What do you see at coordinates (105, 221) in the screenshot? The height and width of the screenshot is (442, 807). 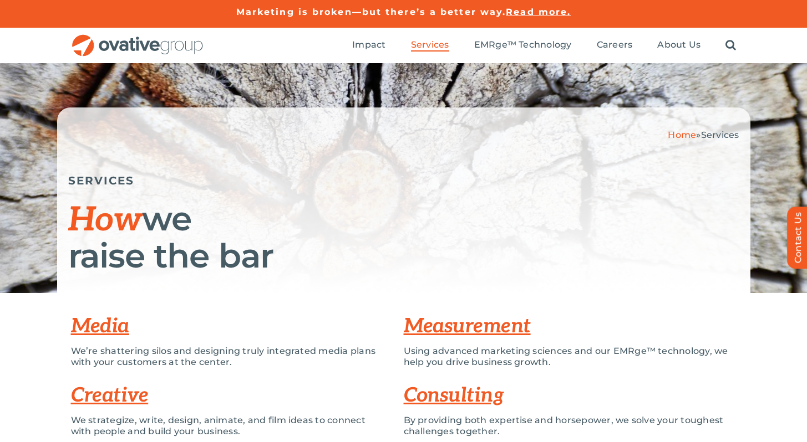 I see `span: How` at bounding box center [105, 221].